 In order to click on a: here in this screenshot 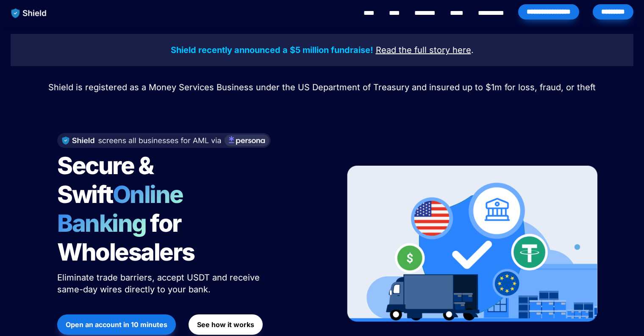, I will do `click(462, 50)`.